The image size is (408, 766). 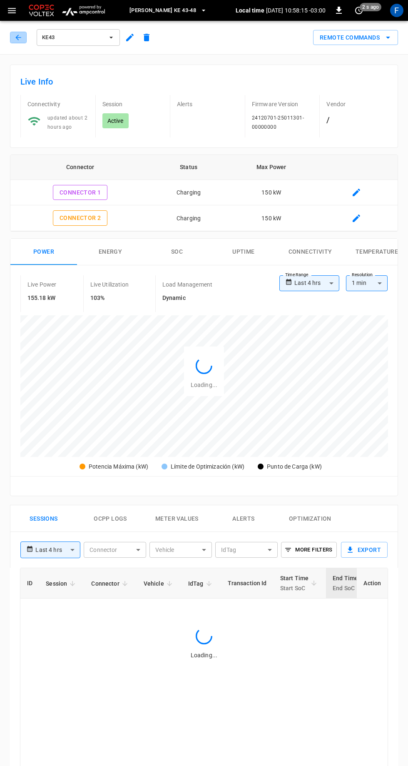 What do you see at coordinates (294, 583) in the screenshot?
I see `div: Start Time` at bounding box center [294, 583].